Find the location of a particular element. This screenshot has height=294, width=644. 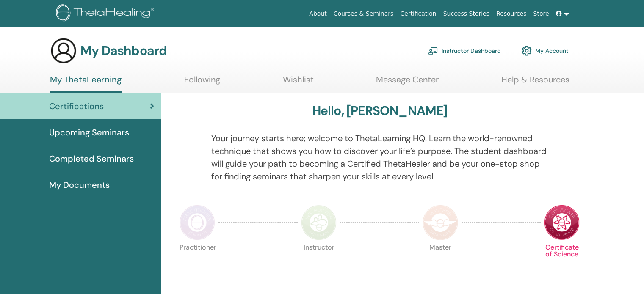

a: Courses & Seminars is located at coordinates (364, 13).